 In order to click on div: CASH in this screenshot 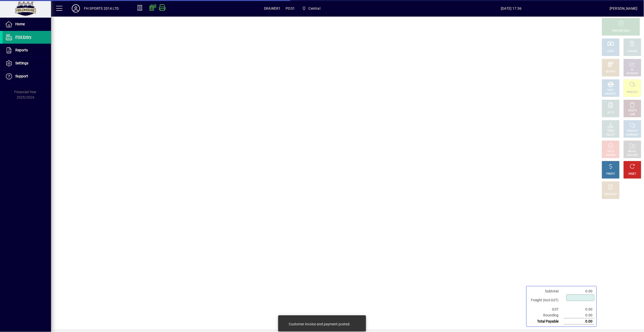, I will do `click(611, 51)`.